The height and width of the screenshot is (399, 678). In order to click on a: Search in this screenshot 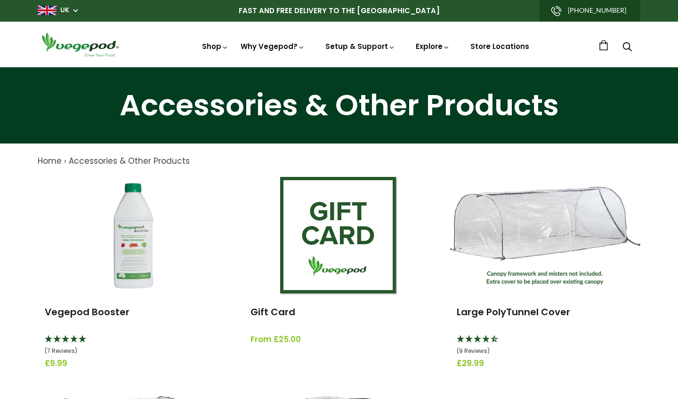, I will do `click(627, 48)`.